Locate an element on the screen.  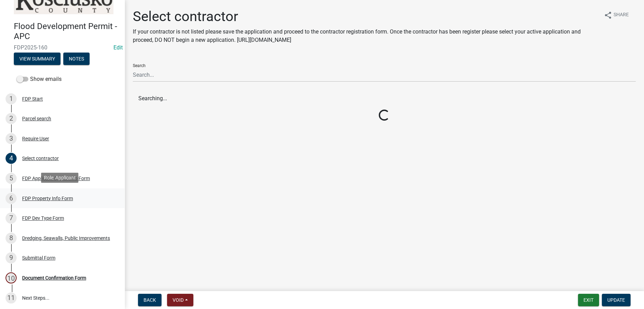
span: Searching... is located at coordinates (384, 98).